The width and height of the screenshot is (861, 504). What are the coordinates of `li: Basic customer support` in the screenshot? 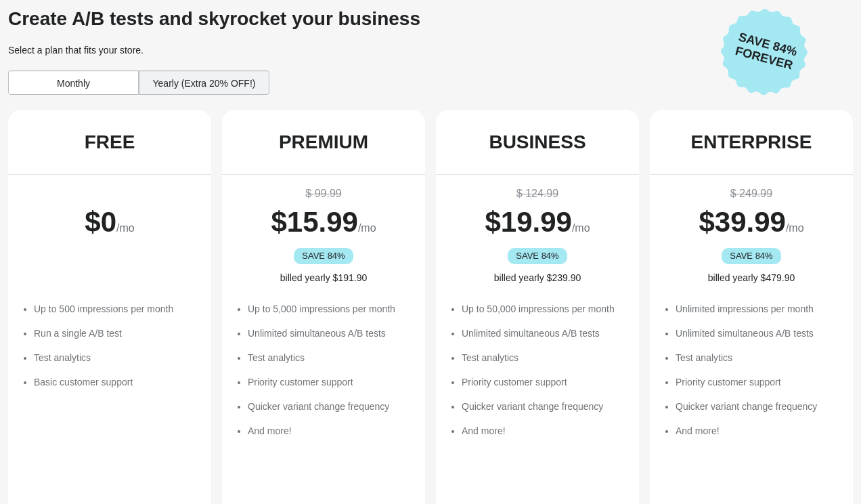 It's located at (115, 382).